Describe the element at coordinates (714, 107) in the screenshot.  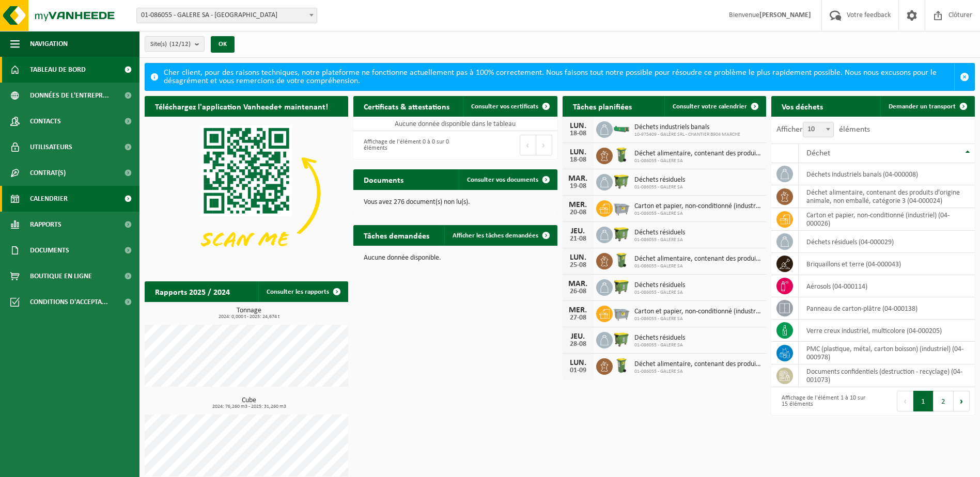
I see `a: Consulter votre calendrier` at that location.